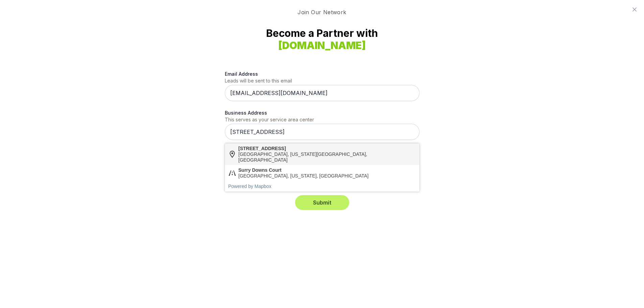 Image resolution: width=644 pixels, height=308 pixels. Describe the element at coordinates (322, 132) in the screenshot. I see `input: Enter your address` at that location.